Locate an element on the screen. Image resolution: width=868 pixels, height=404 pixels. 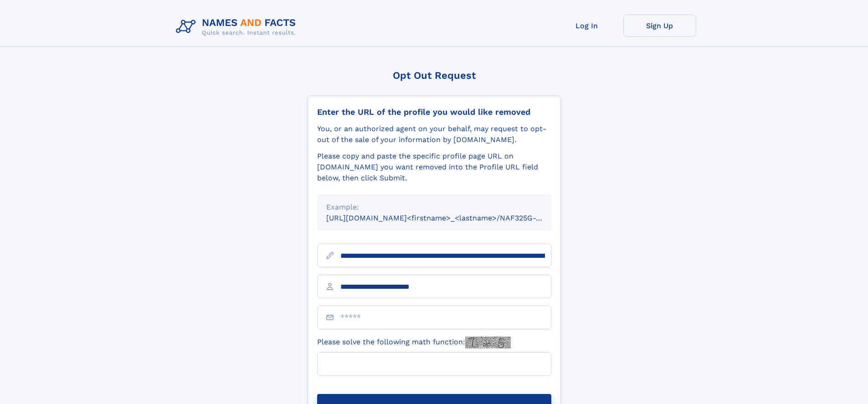
div: Enter the URL of the profile you would like removed is located at coordinates (434, 112).